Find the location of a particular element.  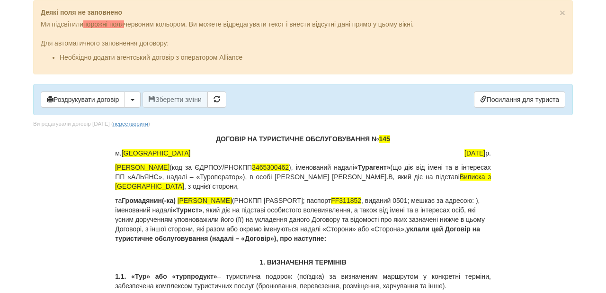

b: «Турагент» is located at coordinates (372, 167).